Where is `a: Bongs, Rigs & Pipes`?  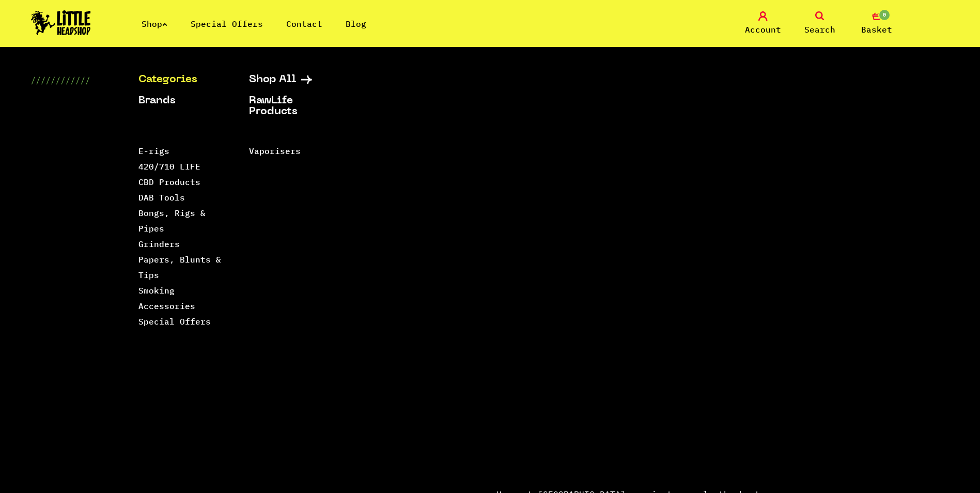 a: Bongs, Rigs & Pipes is located at coordinates (172, 221).